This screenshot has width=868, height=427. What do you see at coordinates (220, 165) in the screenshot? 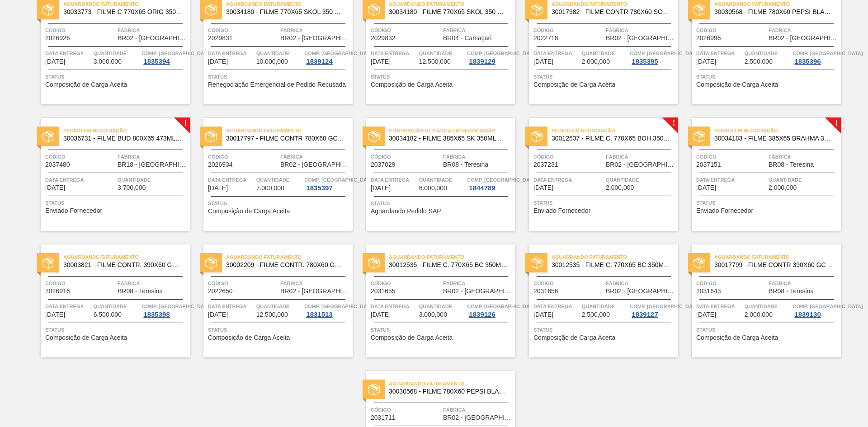
I see `span: 2026934` at bounding box center [220, 165].